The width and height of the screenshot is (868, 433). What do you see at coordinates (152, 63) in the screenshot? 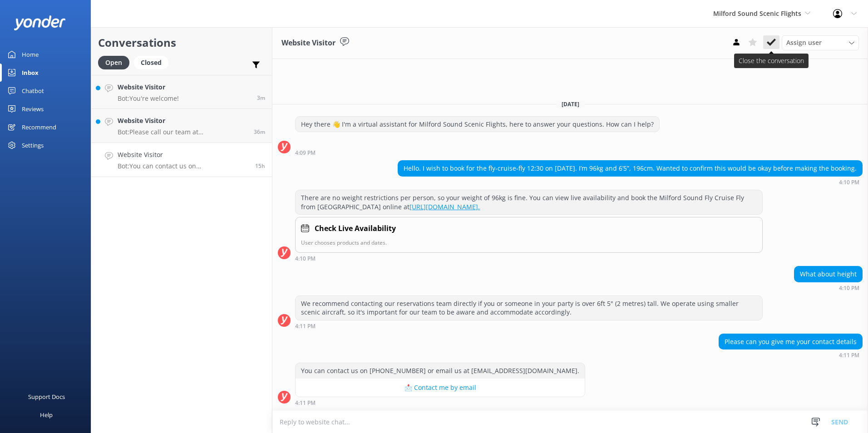
I see `div: Closed` at bounding box center [152, 63].